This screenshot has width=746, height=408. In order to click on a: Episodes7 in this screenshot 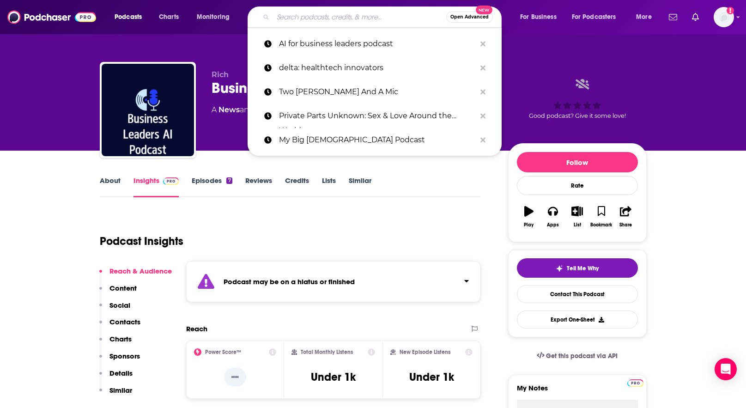, I will do `click(211, 187)`.